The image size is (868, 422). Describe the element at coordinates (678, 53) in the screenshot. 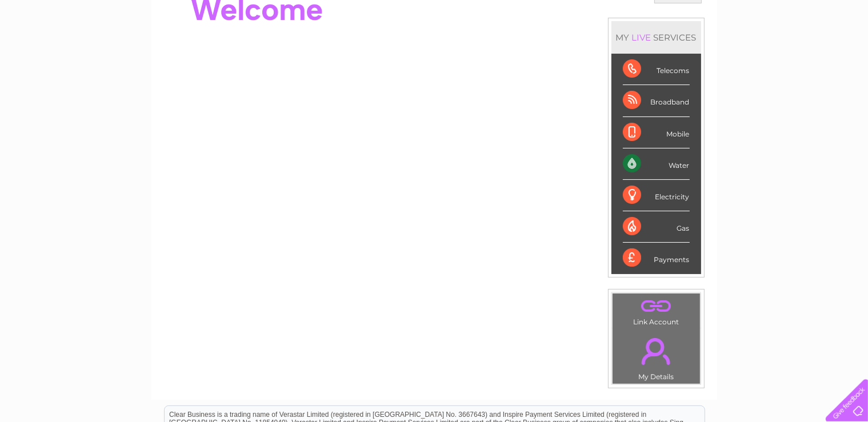

I see `a: Water` at that location.